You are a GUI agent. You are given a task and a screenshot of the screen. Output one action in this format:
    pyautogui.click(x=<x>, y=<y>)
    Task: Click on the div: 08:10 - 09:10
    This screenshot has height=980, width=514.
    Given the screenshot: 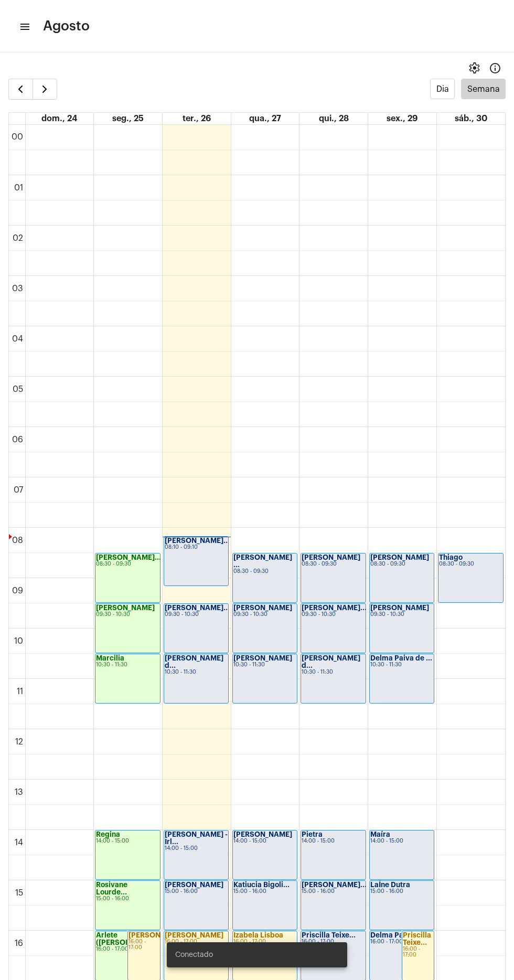 What is the action you would take?
    pyautogui.click(x=196, y=547)
    